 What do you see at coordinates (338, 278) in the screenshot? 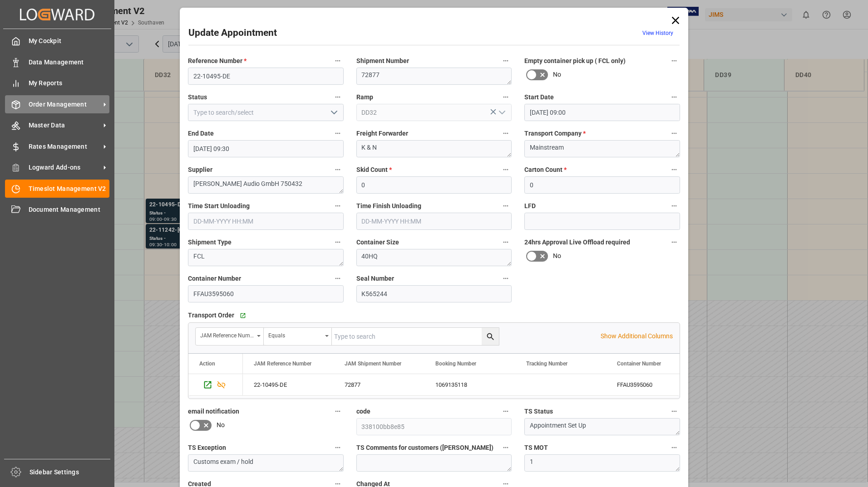
I see `button: Container Number` at bounding box center [338, 278].